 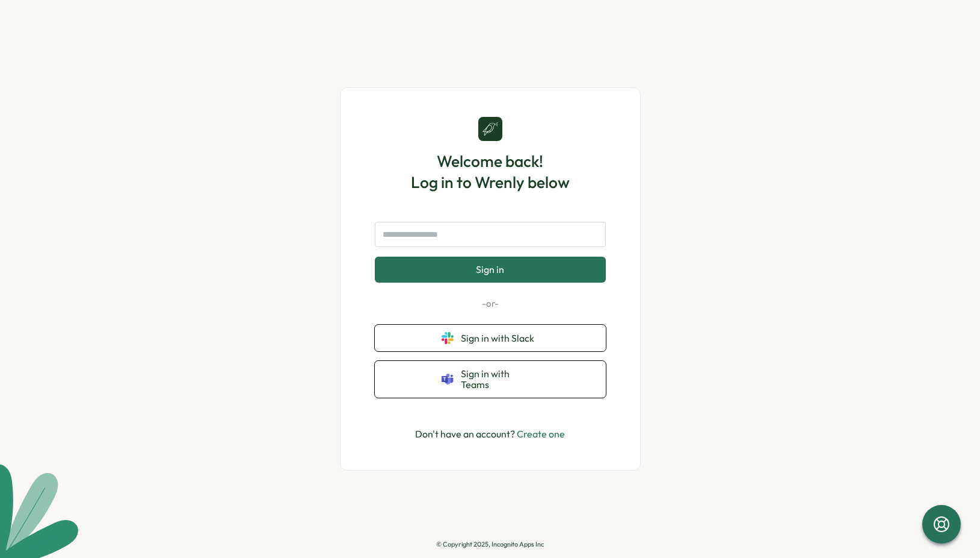 What do you see at coordinates (490, 172) in the screenshot?
I see `h1: Welcome back! Log in to Wrenly below` at bounding box center [490, 172].